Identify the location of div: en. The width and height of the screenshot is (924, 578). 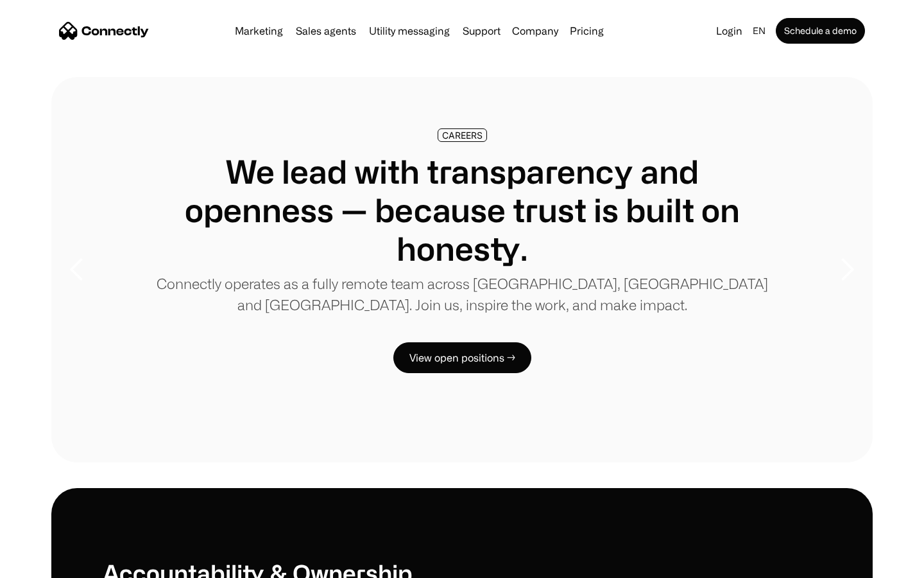
(760, 31).